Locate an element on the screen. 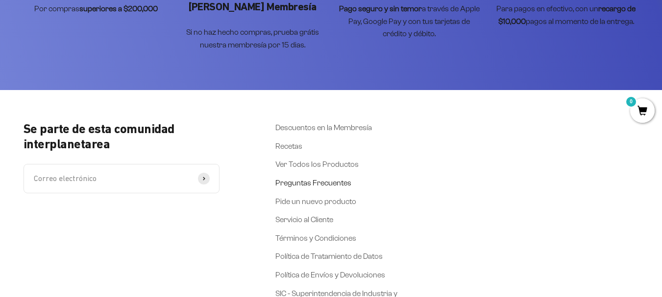 Image resolution: width=662 pixels, height=297 pixels. a: Términos y Condiciones is located at coordinates (316, 239).